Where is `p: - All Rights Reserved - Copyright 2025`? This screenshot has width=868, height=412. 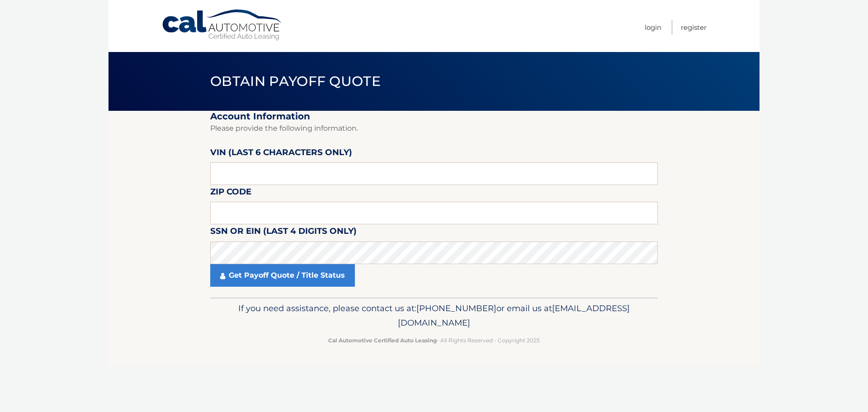
p: - All Rights Reserved - Copyright 2025 is located at coordinates (434, 340).